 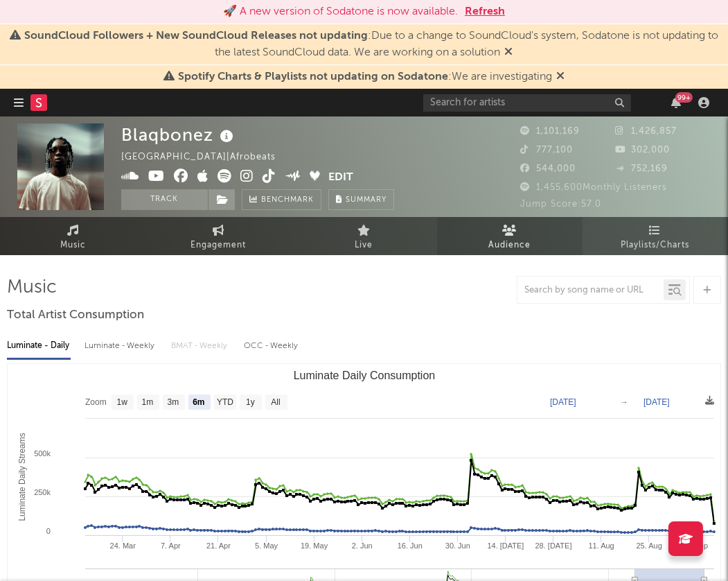 I want to click on a: Playlists/Charts, so click(x=655, y=235).